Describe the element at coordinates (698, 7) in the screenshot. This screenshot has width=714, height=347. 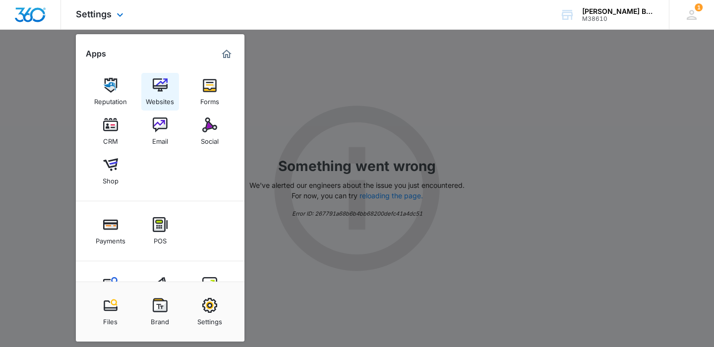
I see `div: notifications count` at that location.